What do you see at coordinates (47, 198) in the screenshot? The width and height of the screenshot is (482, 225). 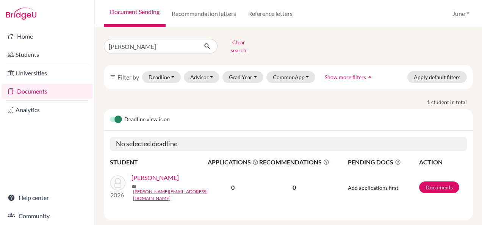 I see `a: Help center` at bounding box center [47, 198].